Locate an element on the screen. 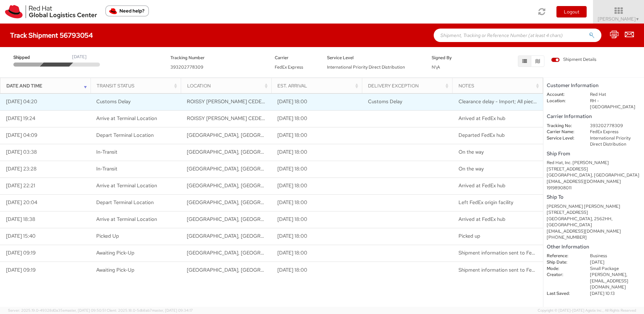  span: Shipped is located at coordinates (28, 58).